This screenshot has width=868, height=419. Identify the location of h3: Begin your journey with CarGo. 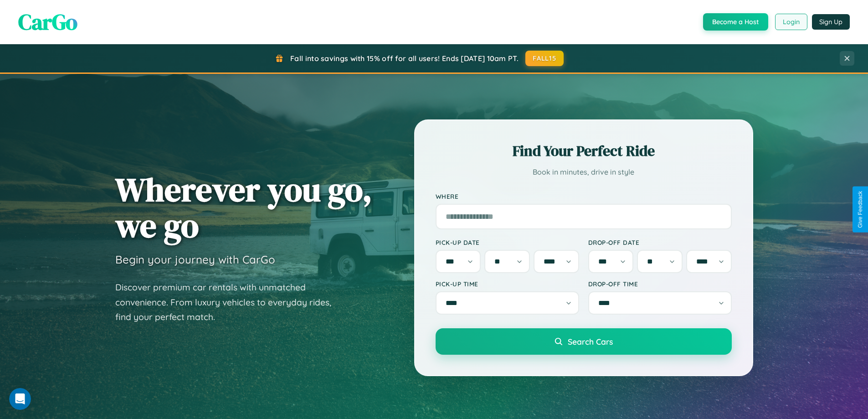
(195, 259).